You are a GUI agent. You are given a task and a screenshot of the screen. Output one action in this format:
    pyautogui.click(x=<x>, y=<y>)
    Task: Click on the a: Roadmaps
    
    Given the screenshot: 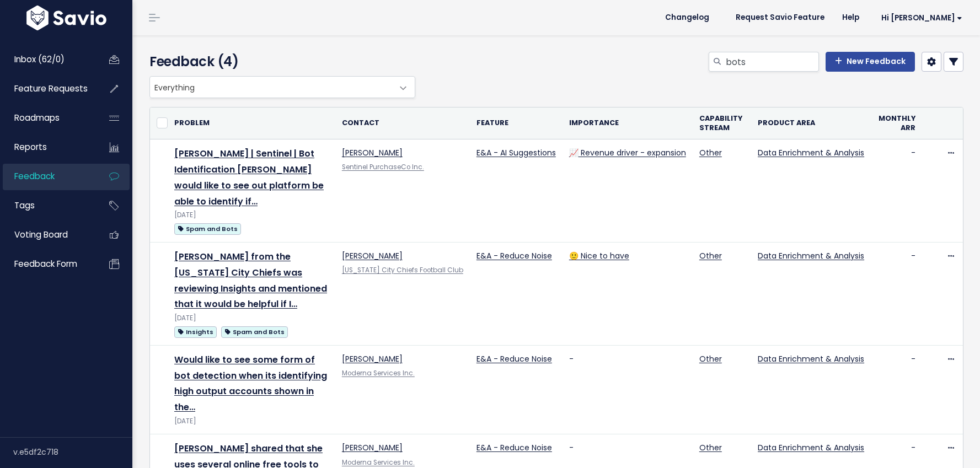 What is the action you would take?
    pyautogui.click(x=46, y=118)
    